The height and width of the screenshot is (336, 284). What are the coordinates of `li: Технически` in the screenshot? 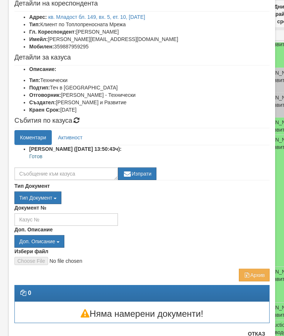 It's located at (150, 80).